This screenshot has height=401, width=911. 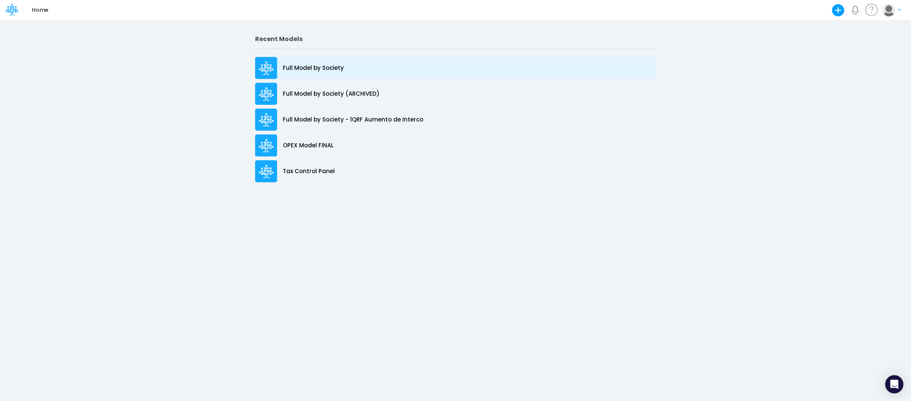 I want to click on a: Full Model by Society (ARCHIVED), so click(x=456, y=94).